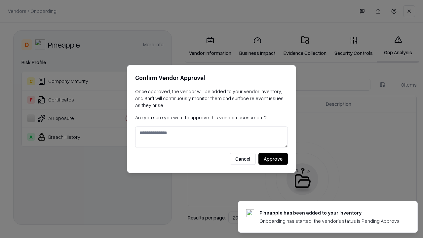  I want to click on div: Onboarding has started, the vendor's status is Pending Approval., so click(330, 221).